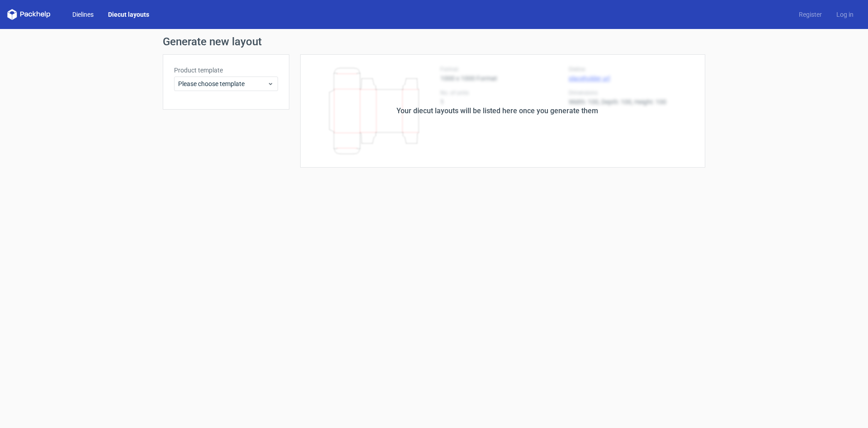 The image size is (868, 428). Describe the element at coordinates (498, 111) in the screenshot. I see `div: Your diecut layouts will be listed here once you generate them` at that location.